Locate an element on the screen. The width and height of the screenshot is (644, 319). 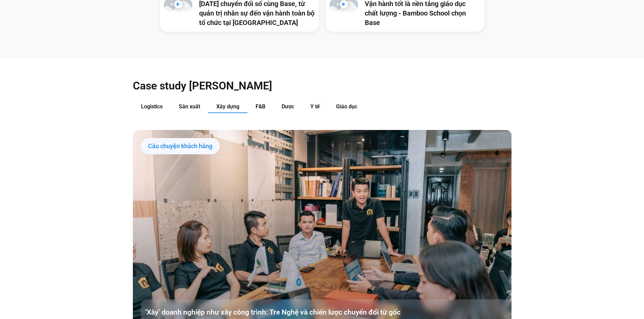
span: F&B is located at coordinates (260, 106).